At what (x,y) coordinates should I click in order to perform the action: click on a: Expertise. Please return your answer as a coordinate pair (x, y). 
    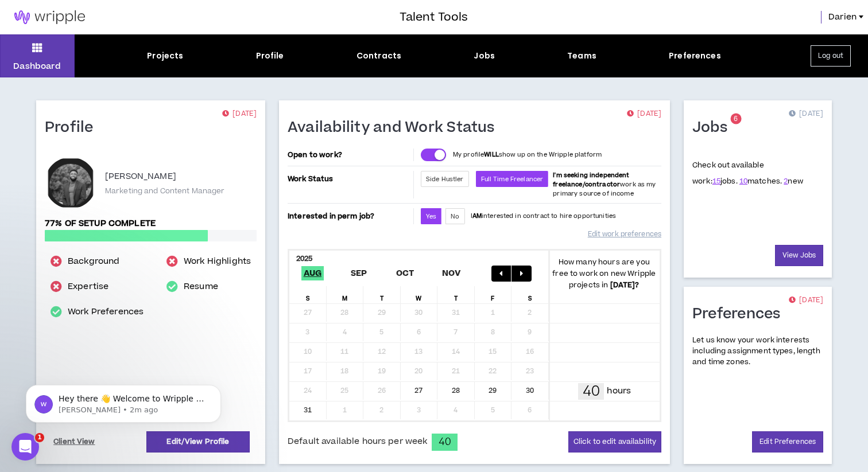
    Looking at the image, I should click on (88, 287).